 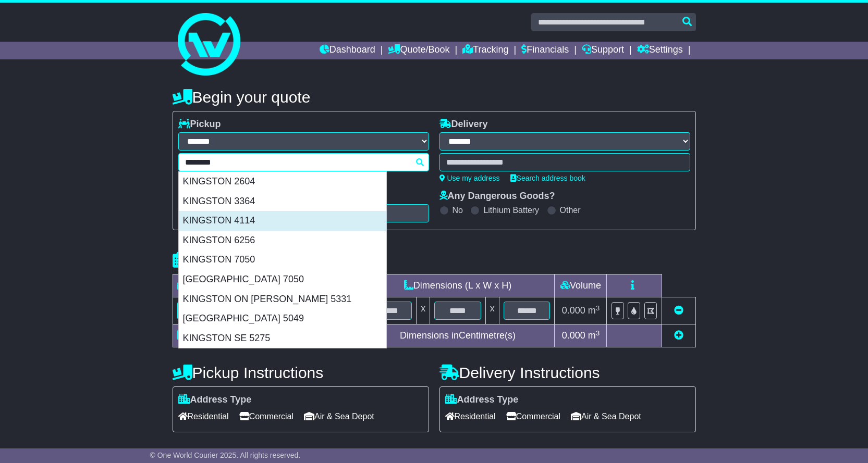 I want to click on a: Dashboard, so click(x=347, y=50).